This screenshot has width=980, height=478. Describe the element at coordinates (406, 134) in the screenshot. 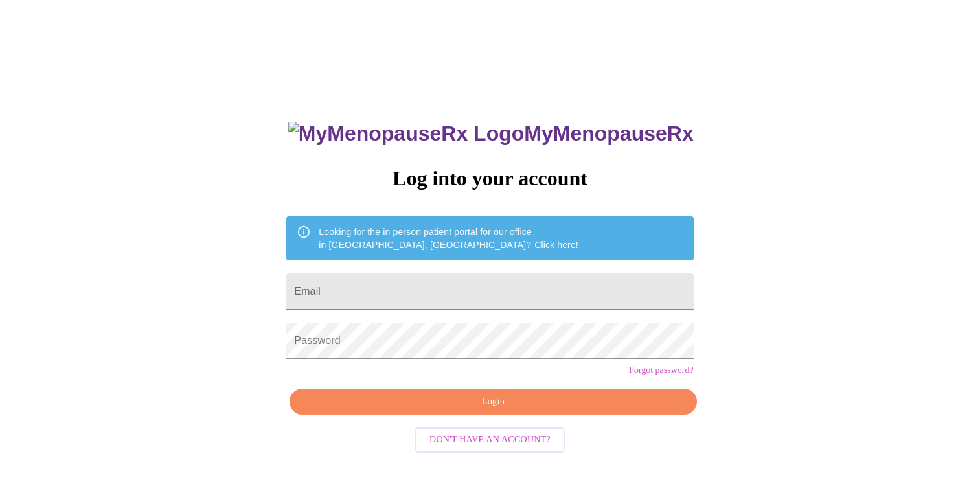

I see `img: MyMenopauseRx Logo` at that location.